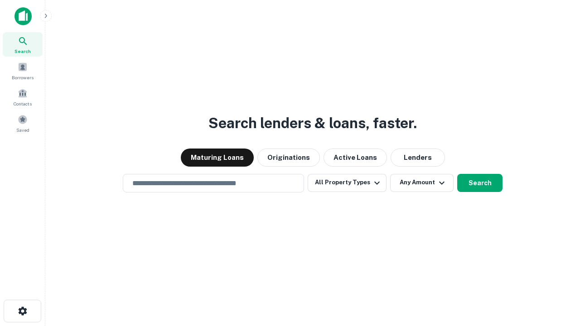  I want to click on div: Search, so click(23, 44).